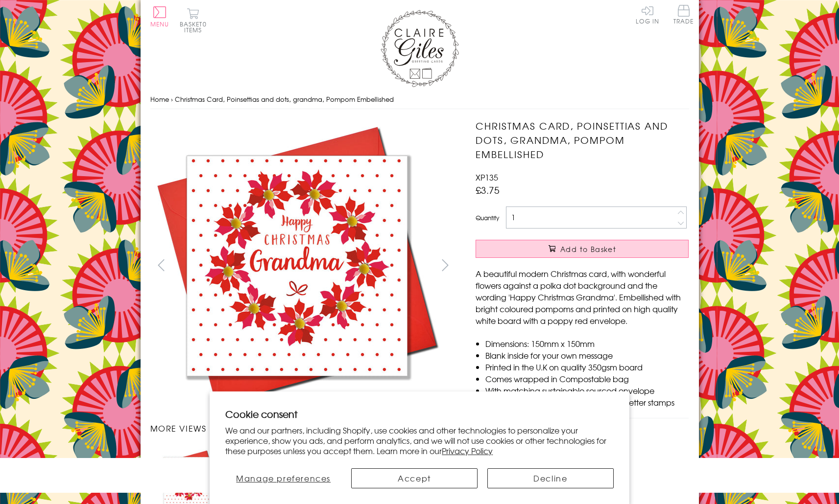 The height and width of the screenshot is (504, 839). I want to click on button: Decline, so click(550, 478).